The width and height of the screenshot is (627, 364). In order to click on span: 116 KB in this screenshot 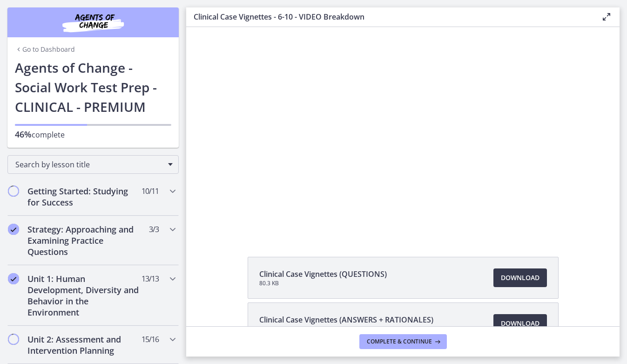, I will do `click(346, 329)`.